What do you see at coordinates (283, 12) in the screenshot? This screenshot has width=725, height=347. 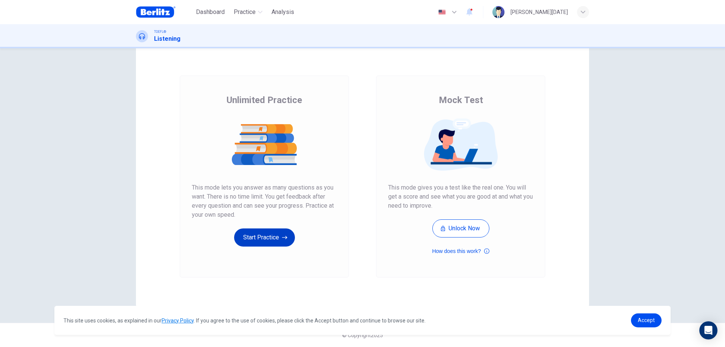 I see `button: Analysis` at bounding box center [283, 12].